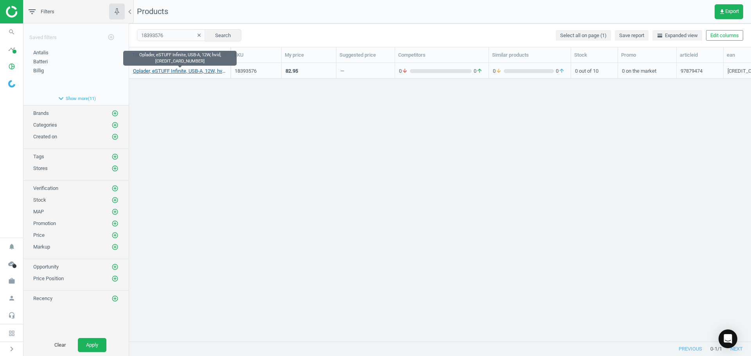  Describe the element at coordinates (583, 36) in the screenshot. I see `span: Select all on page (1)` at that location.